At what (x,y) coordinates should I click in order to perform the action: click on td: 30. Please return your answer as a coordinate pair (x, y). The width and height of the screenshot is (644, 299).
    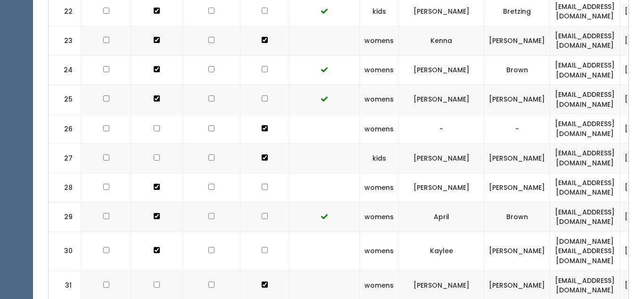
    Looking at the image, I should click on (65, 251).